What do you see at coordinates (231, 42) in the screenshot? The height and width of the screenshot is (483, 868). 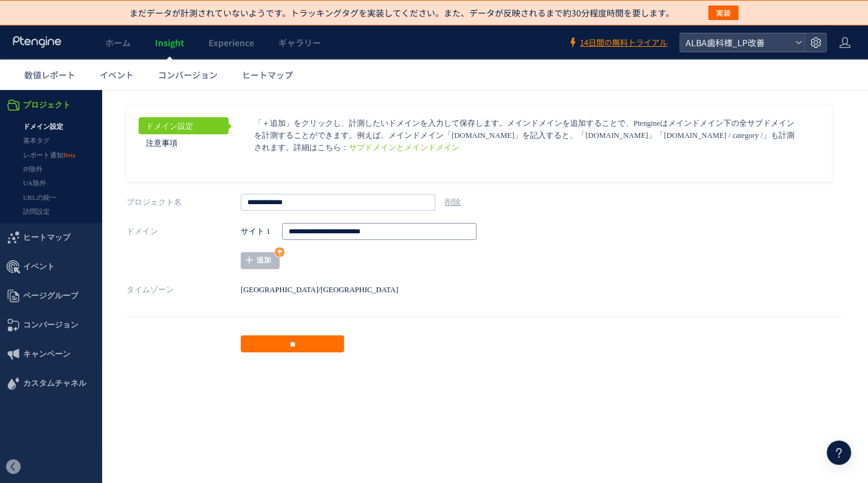 I see `span: Experience` at bounding box center [231, 42].